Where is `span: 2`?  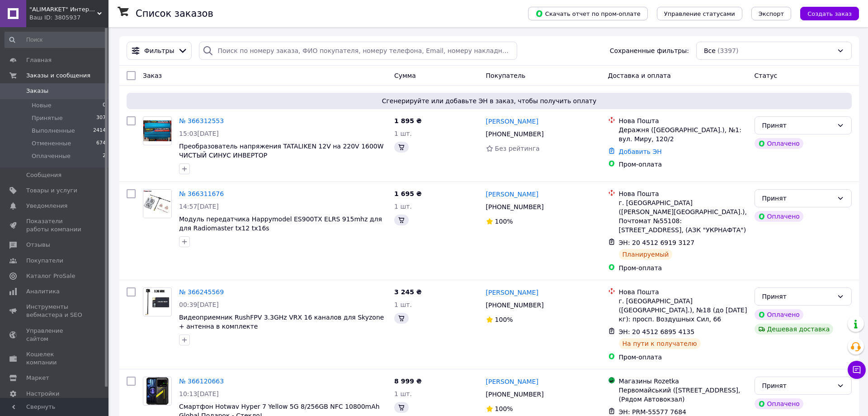 span: 2 is located at coordinates (104, 156).